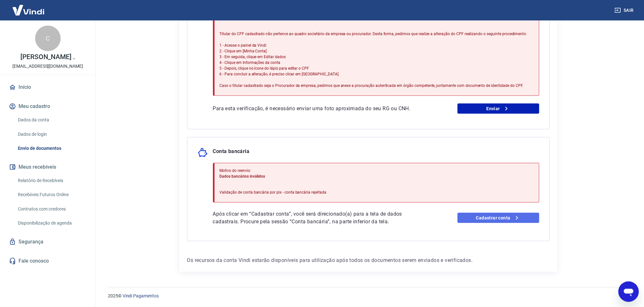  I want to click on p: Conta bancária, so click(231, 153).